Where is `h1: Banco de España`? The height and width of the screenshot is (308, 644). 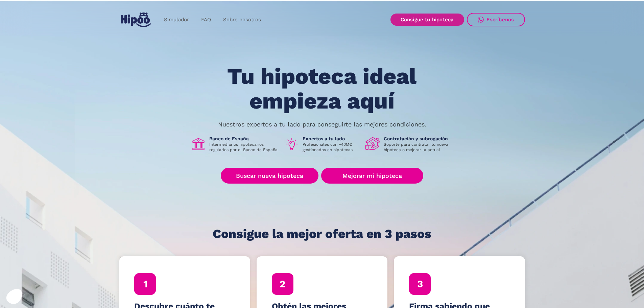 h1: Banco de España is located at coordinates (244, 139).